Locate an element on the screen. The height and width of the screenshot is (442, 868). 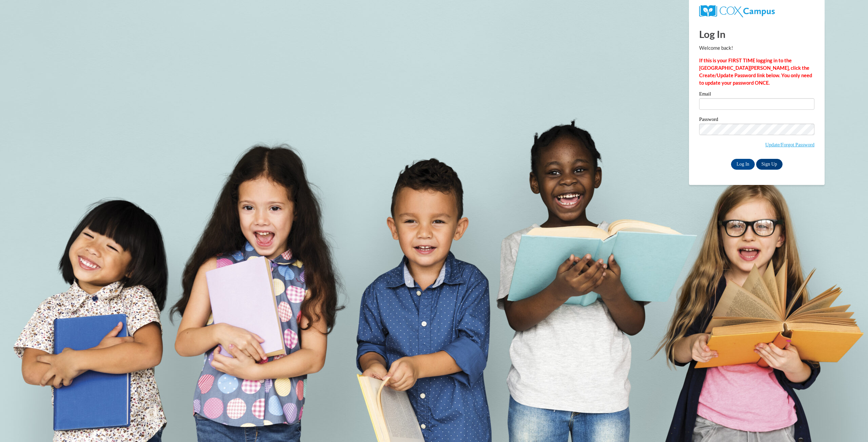
a: Update/Forgot Password is located at coordinates (790, 145).